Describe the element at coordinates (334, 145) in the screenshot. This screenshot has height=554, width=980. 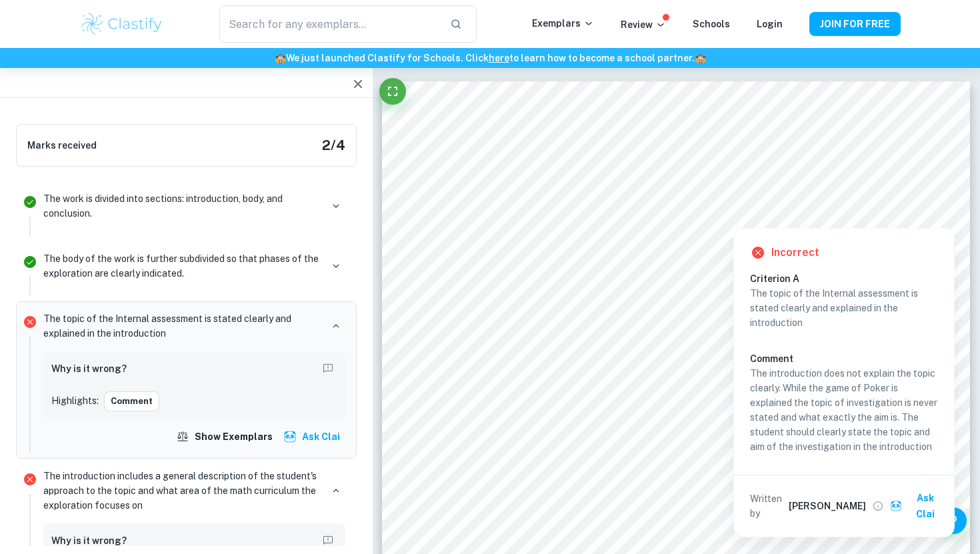
I see `h5: 2 / 4` at that location.